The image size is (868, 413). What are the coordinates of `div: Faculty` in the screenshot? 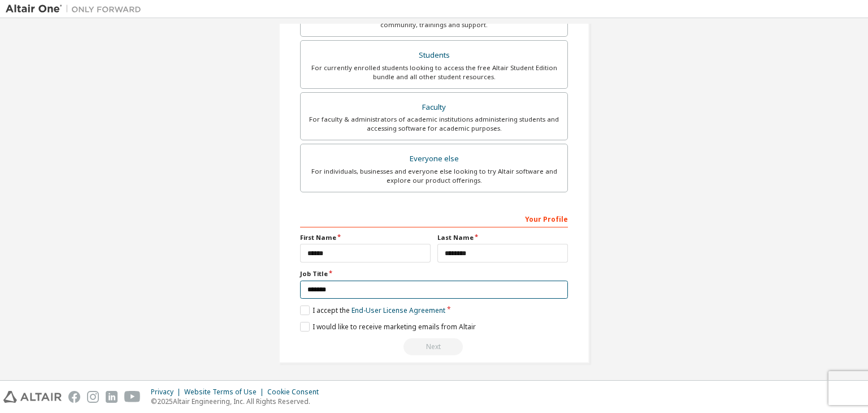 It's located at (434, 107).